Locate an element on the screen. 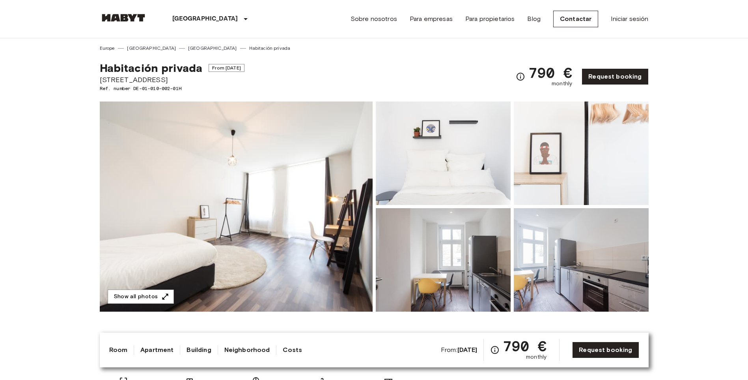 Image resolution: width=748 pixels, height=380 pixels. img: Habyt is located at coordinates (123, 18).